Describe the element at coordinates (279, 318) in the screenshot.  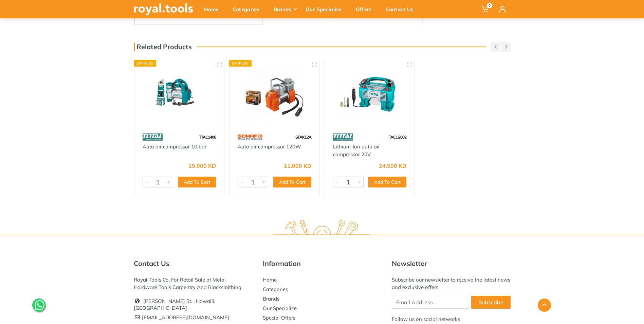
I see `a: Special Offers` at that location.